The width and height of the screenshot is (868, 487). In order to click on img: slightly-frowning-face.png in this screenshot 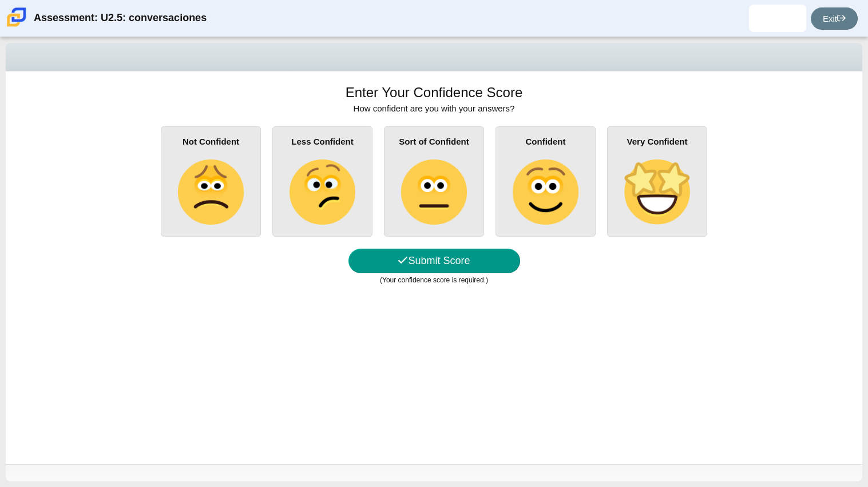, I will do `click(211, 192)`.